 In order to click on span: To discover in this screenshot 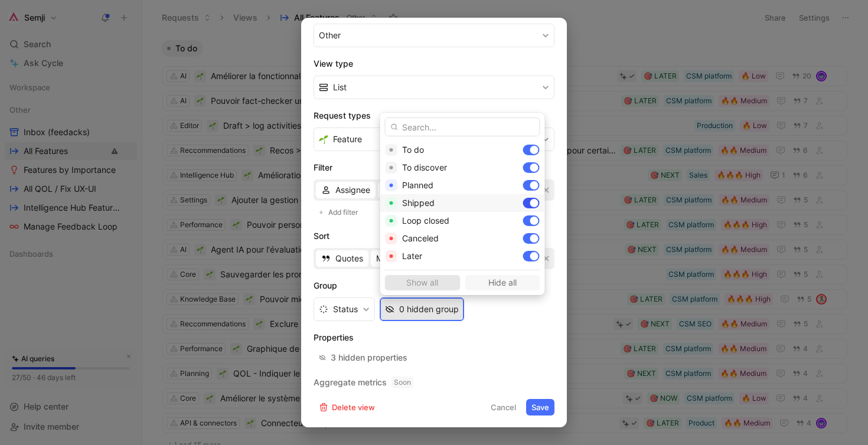, I will do `click(424, 167)`.